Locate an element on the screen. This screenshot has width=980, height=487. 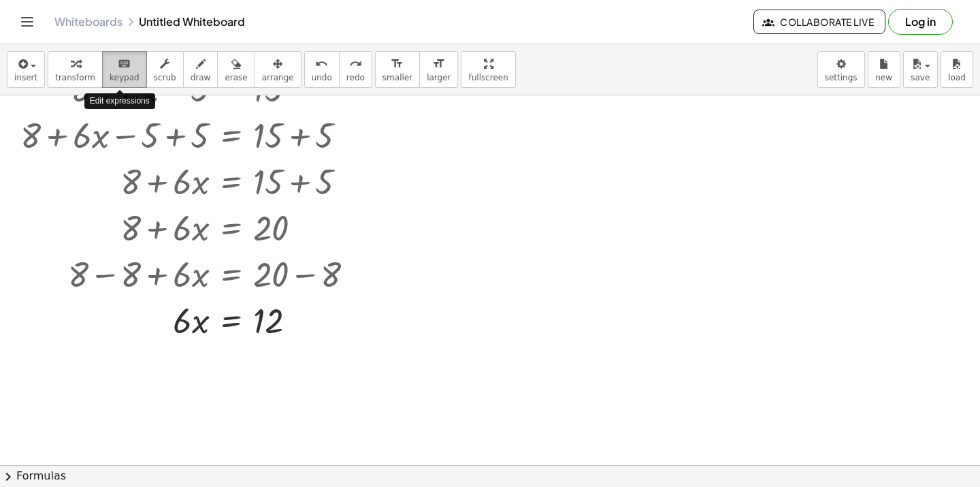
span: transform is located at coordinates (75, 78).